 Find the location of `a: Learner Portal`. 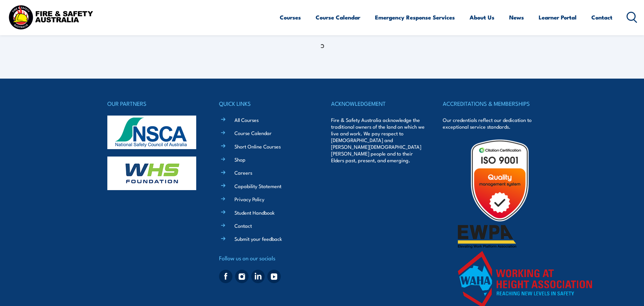

a: Learner Portal is located at coordinates (558, 17).